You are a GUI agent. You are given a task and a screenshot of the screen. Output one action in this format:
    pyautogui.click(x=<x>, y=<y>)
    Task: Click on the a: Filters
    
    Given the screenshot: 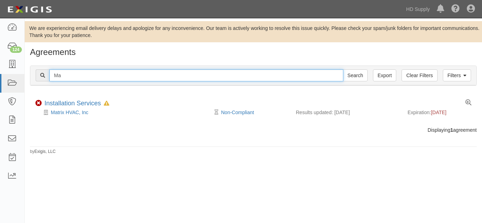 What is the action you would take?
    pyautogui.click(x=457, y=76)
    